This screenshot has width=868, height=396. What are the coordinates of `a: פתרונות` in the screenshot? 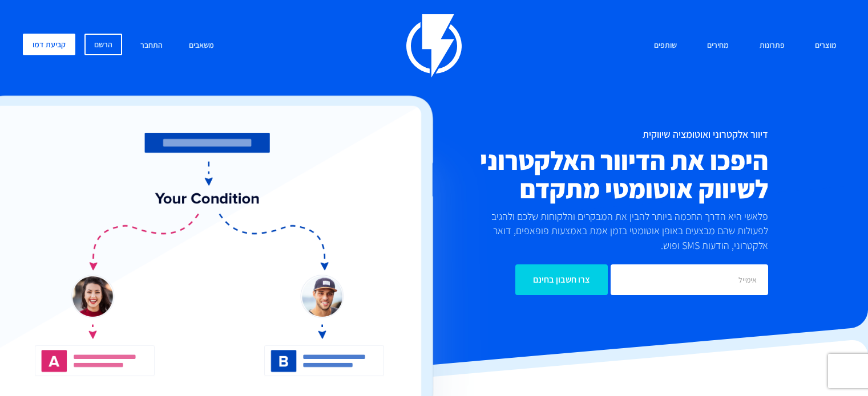 It's located at (772, 46).